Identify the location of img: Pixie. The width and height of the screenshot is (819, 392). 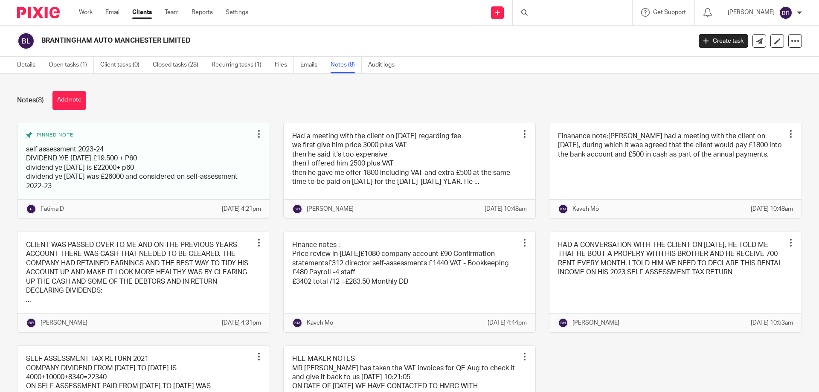
(38, 12).